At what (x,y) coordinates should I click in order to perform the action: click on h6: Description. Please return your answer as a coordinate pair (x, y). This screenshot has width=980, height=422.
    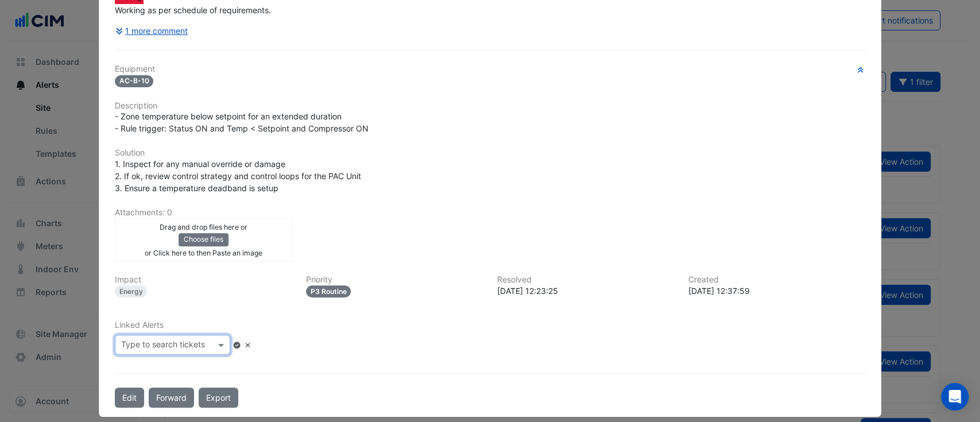
    Looking at the image, I should click on (491, 105).